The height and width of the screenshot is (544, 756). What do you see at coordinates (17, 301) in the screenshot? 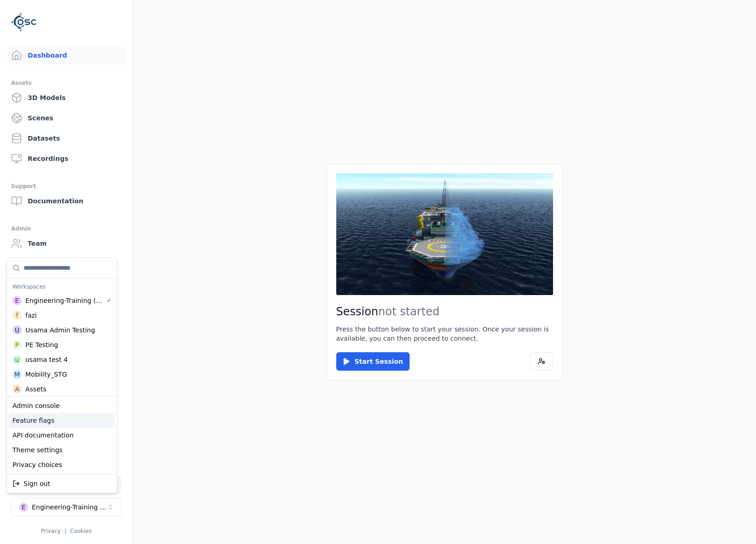
I see `div: E` at bounding box center [17, 301].